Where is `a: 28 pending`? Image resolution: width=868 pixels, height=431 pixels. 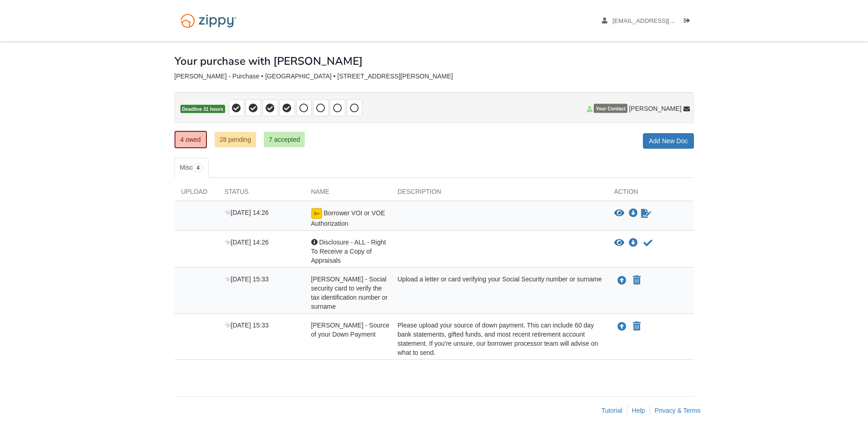 a: 28 pending is located at coordinates (235, 139).